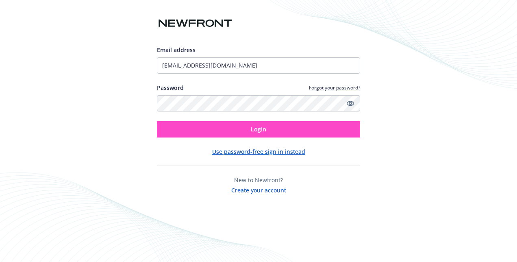  Describe the element at coordinates (259, 129) in the screenshot. I see `span: Login` at that location.